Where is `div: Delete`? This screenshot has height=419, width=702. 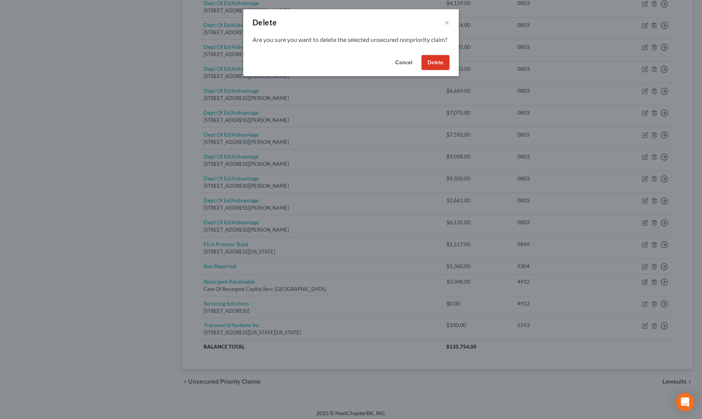
div: Delete is located at coordinates (264, 22).